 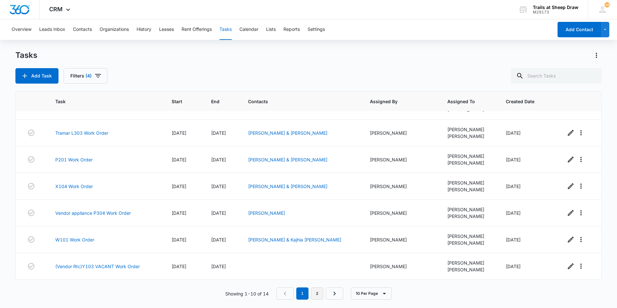 What do you see at coordinates (297, 101) in the screenshot?
I see `span: Contacts` at bounding box center [297, 101].